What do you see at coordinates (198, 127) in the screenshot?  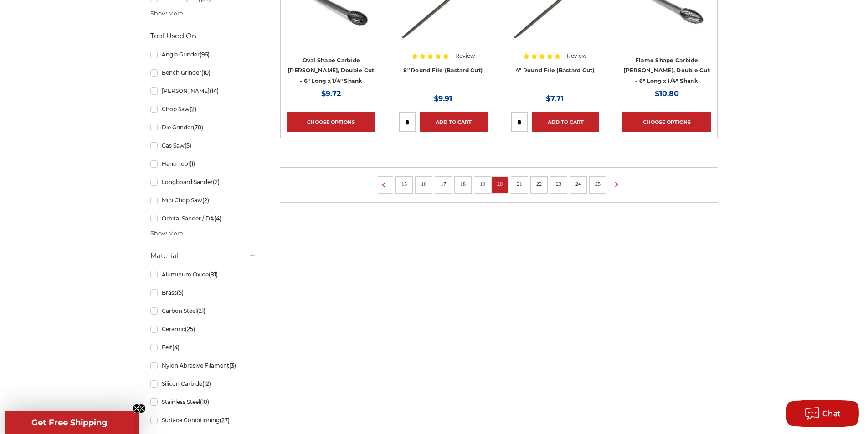 I see `span: (70)` at bounding box center [198, 127].